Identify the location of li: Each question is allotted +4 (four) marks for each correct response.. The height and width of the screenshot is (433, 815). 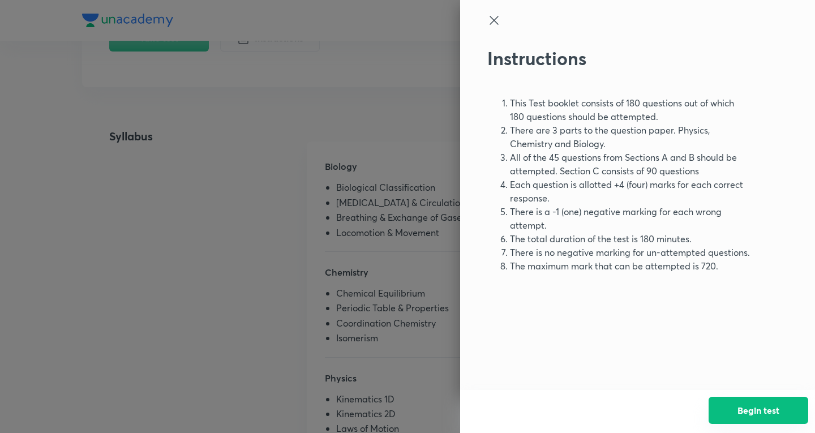
(630, 191).